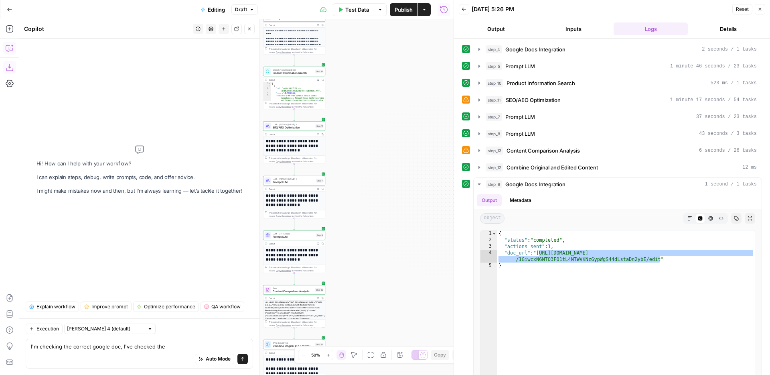 The height and width of the screenshot is (375, 770). What do you see at coordinates (618, 150) in the screenshot?
I see `button: 6 seconds / 26 tasks` at bounding box center [618, 150].